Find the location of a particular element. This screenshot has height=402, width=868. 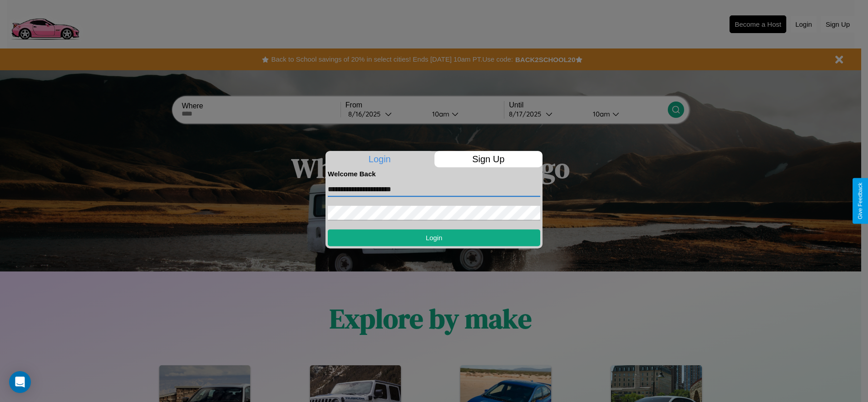

h4: Welcome Back is located at coordinates (434, 173).